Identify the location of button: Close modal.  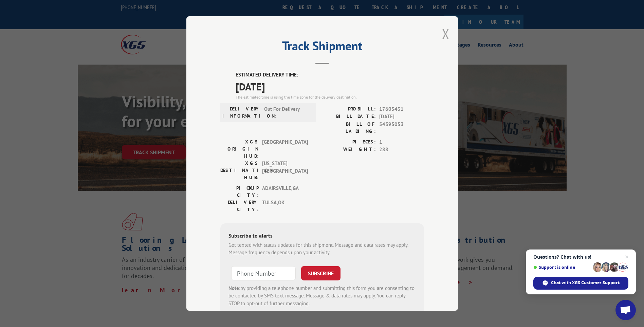
(446, 34).